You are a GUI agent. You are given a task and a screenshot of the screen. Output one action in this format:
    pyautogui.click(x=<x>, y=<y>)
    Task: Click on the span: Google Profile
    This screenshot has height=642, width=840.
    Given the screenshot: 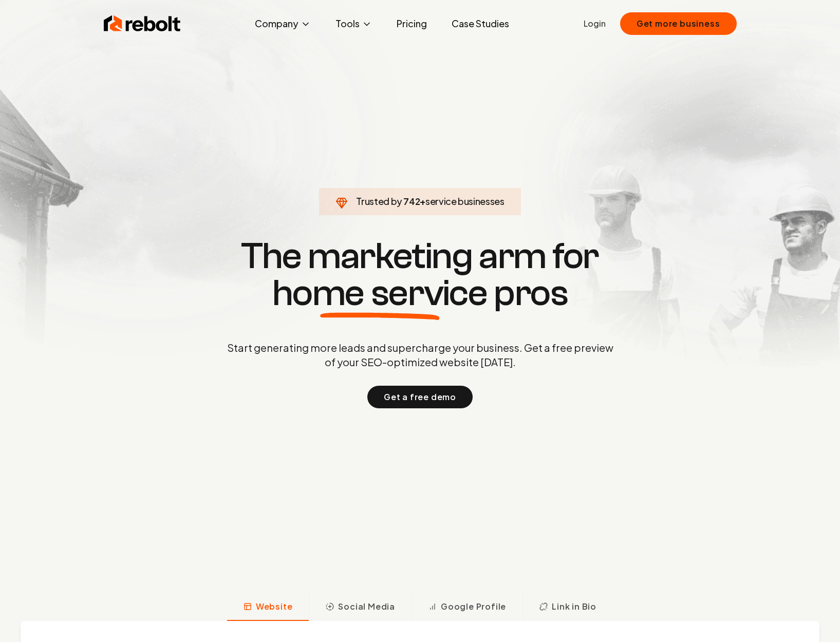 What is the action you would take?
    pyautogui.click(x=473, y=607)
    